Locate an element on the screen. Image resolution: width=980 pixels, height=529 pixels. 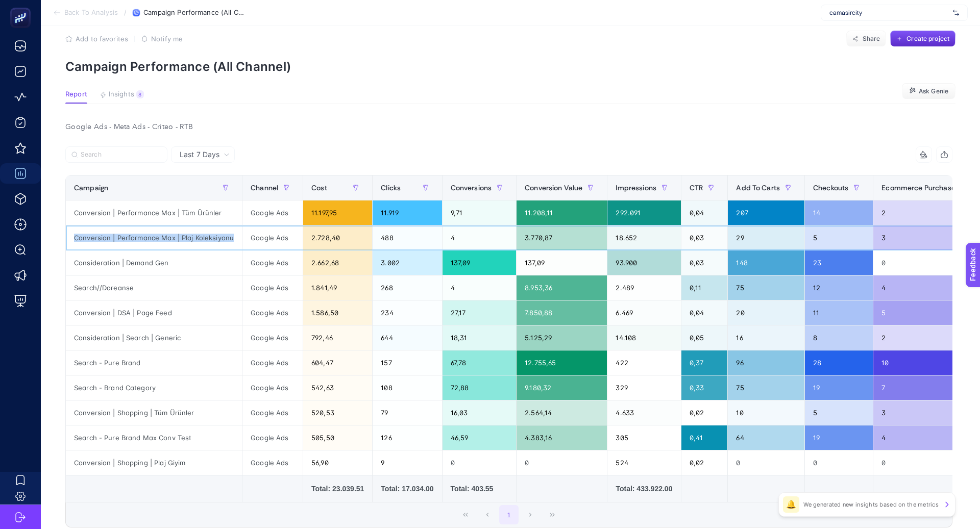
div: 79 is located at coordinates (406, 413).